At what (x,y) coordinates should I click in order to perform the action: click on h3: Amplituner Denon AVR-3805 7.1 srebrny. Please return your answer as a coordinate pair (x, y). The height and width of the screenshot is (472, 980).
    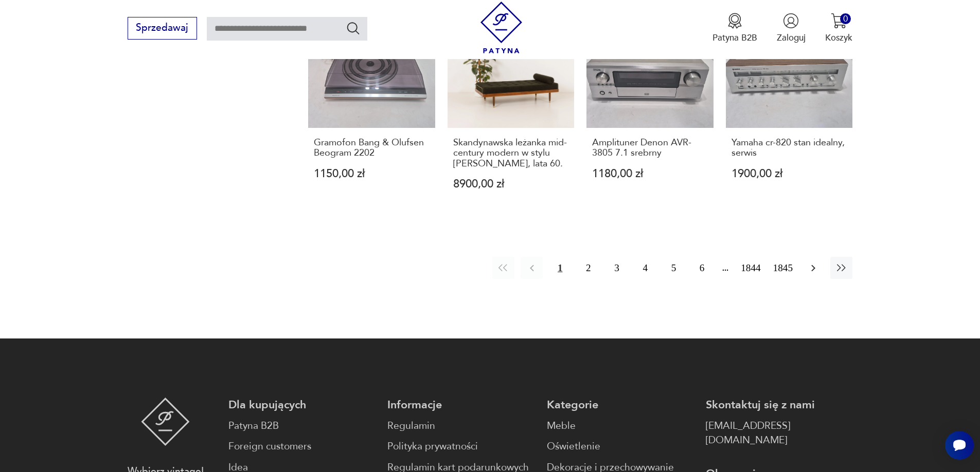
    Looking at the image, I should click on (650, 148).